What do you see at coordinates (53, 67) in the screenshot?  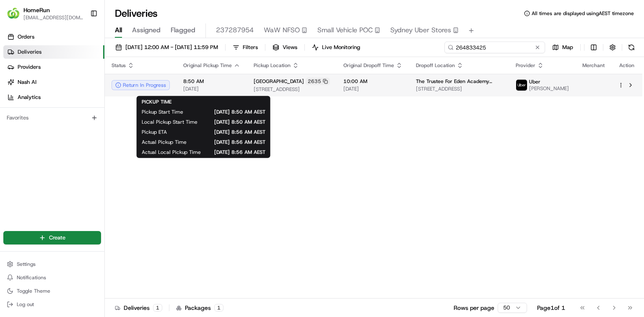 I see `a: Providers` at bounding box center [53, 67].